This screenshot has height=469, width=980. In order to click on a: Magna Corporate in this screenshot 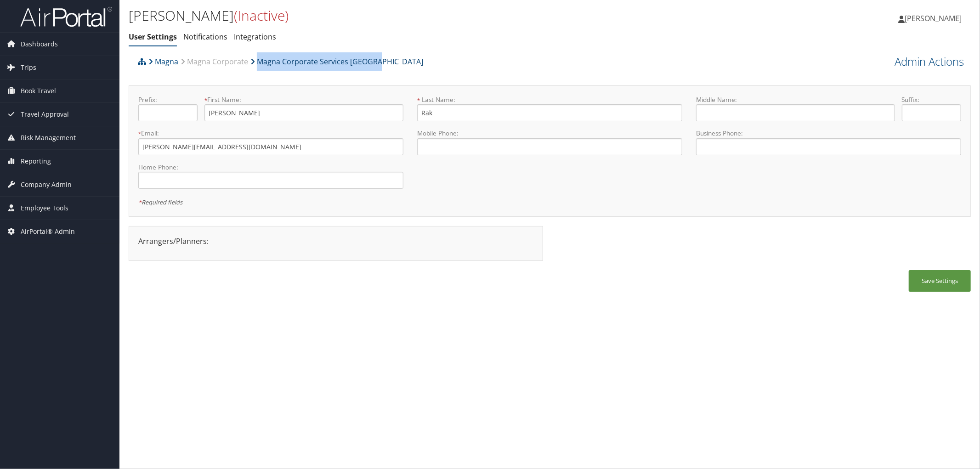, I will do `click(214, 62)`.